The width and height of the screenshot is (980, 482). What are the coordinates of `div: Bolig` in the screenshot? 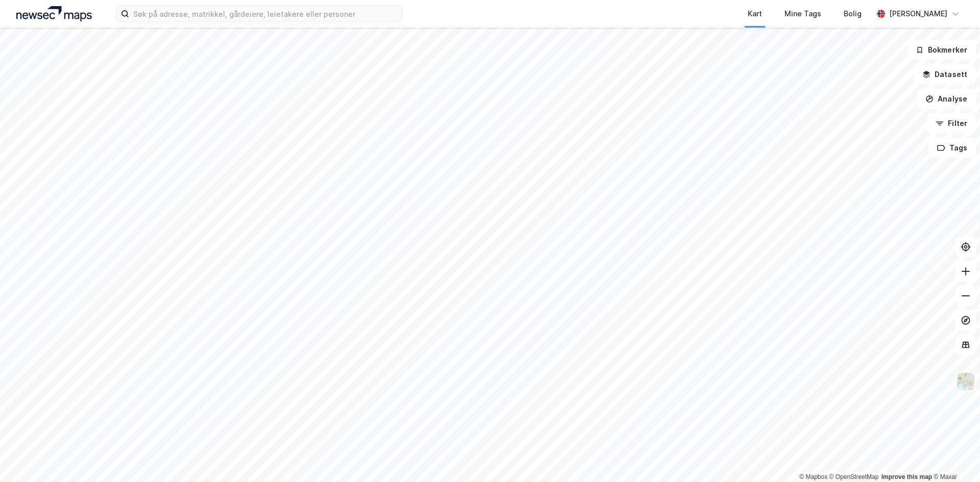 It's located at (852, 14).